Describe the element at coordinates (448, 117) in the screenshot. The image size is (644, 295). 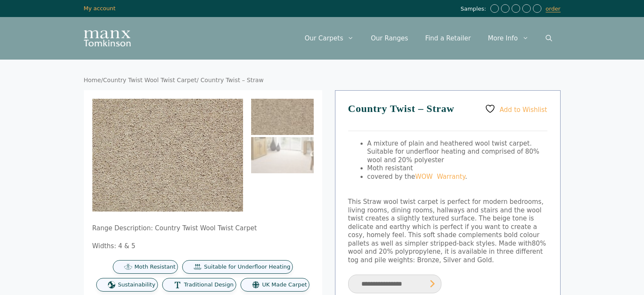
I see `h1: Country Twist – Straw` at that location.